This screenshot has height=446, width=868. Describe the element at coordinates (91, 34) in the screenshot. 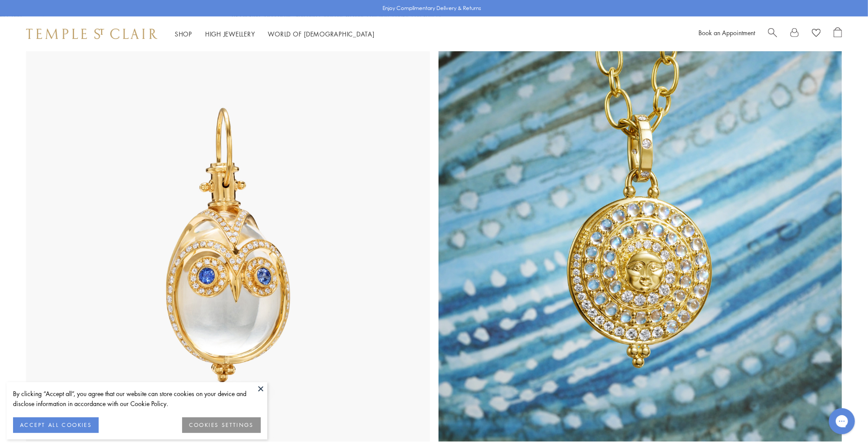

I see `img: Temple St. Clair` at that location.